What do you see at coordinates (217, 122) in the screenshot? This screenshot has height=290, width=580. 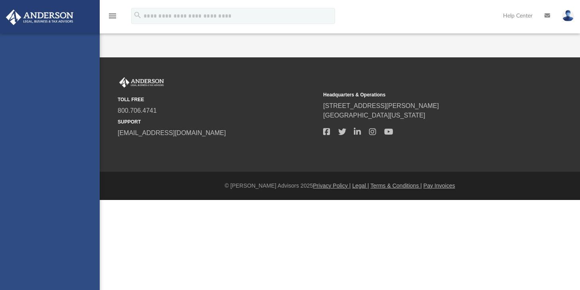 I see `small: SUPPORT` at bounding box center [217, 122].